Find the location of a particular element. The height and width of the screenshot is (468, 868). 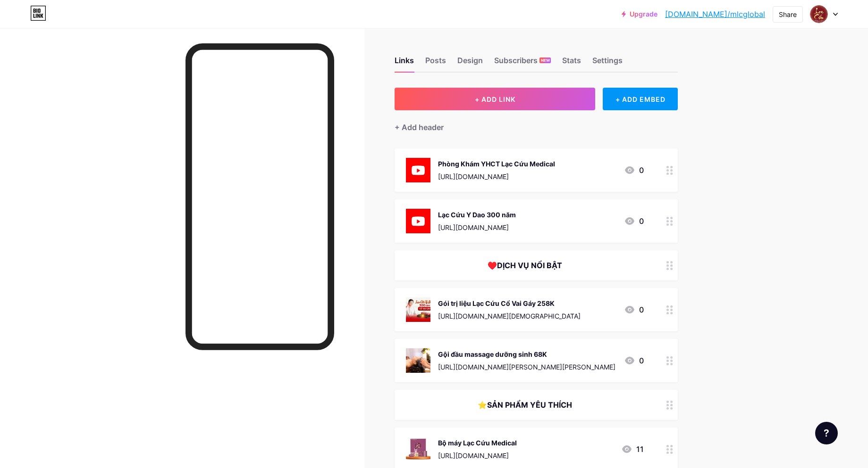

img: Gội đầu massage dưỡng sinh 68K is located at coordinates (418, 361).